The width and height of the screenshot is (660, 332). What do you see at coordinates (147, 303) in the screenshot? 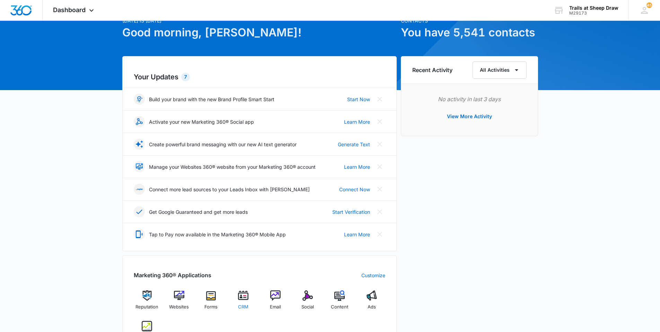
I see `a: Reputation` at bounding box center [147, 303].